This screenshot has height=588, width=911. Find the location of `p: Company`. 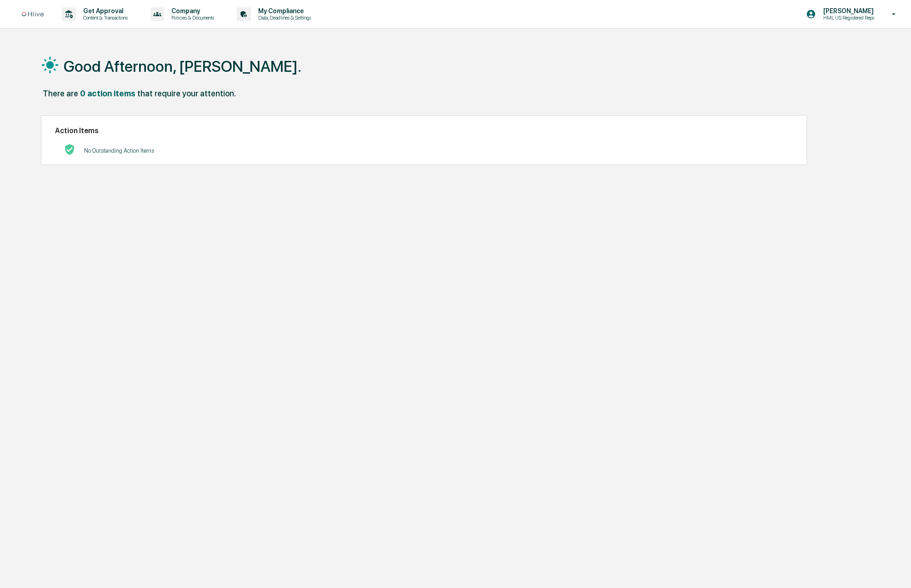

p: Company is located at coordinates (191, 11).